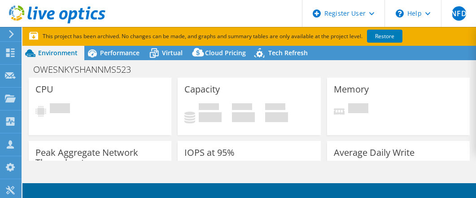 The image size is (476, 198). I want to click on span: Total, so click(275, 108).